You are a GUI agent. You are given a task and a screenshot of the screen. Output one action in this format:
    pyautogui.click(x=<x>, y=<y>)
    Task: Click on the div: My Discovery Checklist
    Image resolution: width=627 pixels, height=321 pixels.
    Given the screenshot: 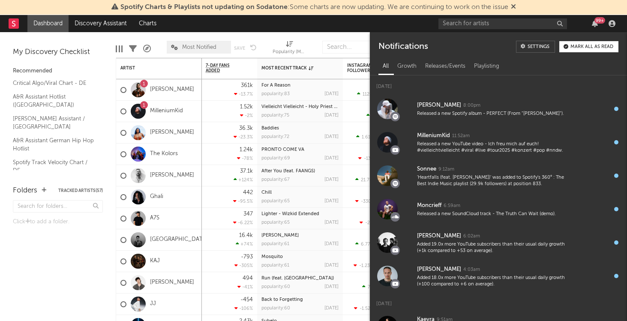 What is the action you would take?
    pyautogui.click(x=58, y=52)
    